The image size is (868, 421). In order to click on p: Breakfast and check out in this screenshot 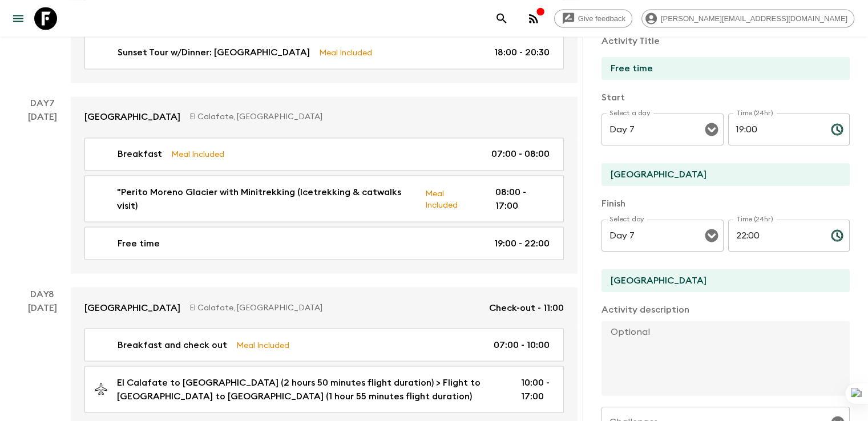, I will do `click(172, 345)`.